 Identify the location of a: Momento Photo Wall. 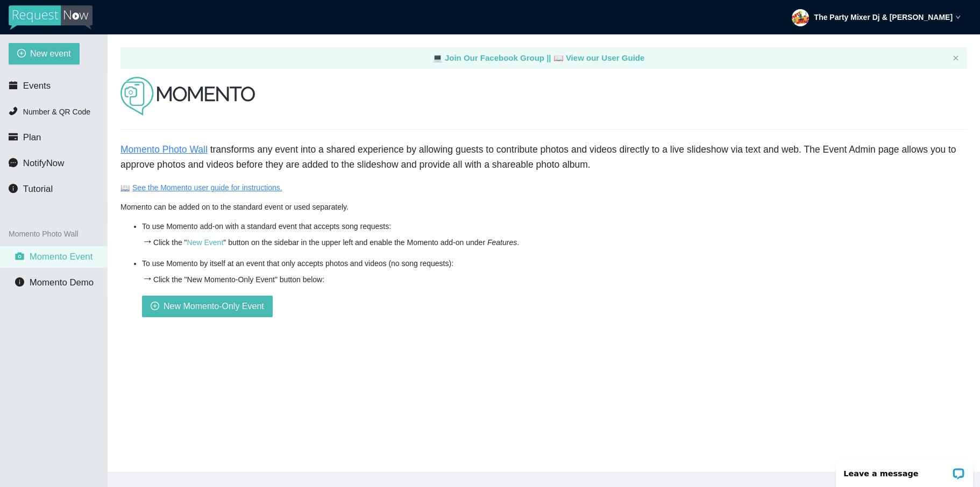
(164, 149).